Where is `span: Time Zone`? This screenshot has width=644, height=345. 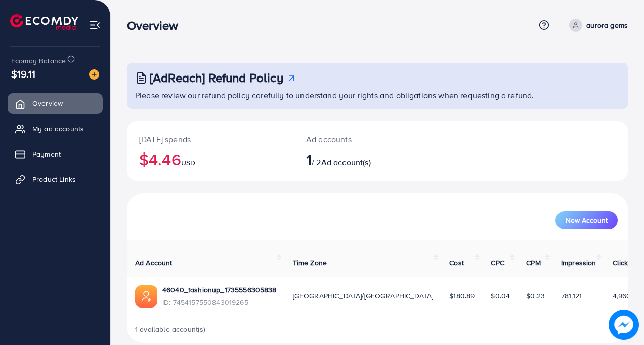
span: Time Zone is located at coordinates (310, 263).